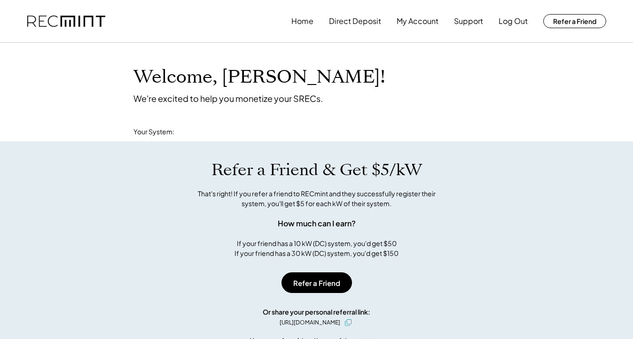 This screenshot has height=339, width=633. I want to click on div: Or share your personal referral link:, so click(316, 312).